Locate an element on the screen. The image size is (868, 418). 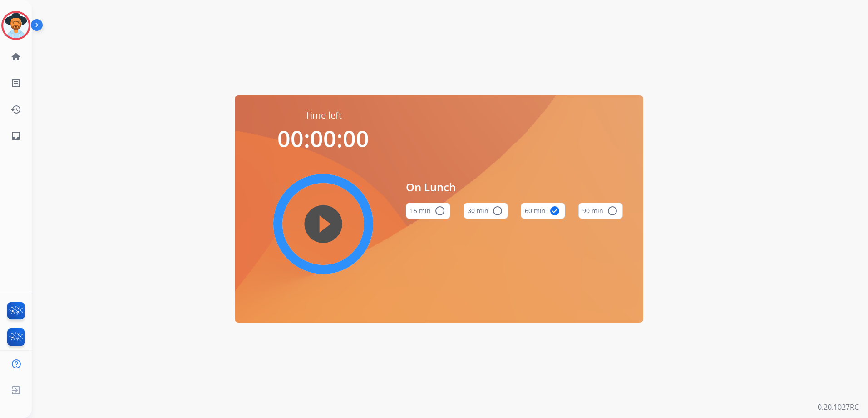
mat-icon: history is located at coordinates (16, 109).